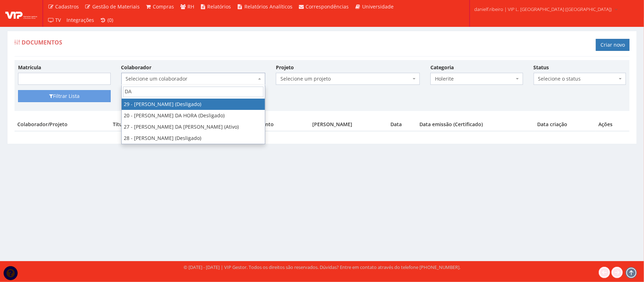 This screenshot has height=282, width=644. Describe the element at coordinates (613, 125) in the screenshot. I see `th: Ações` at that location.